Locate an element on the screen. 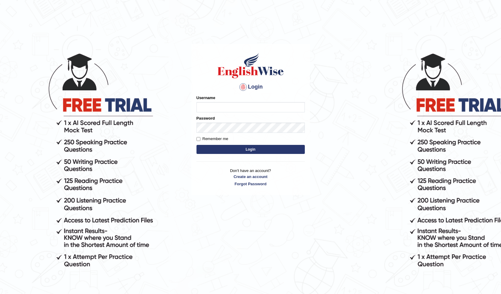  label: Password is located at coordinates (206, 118).